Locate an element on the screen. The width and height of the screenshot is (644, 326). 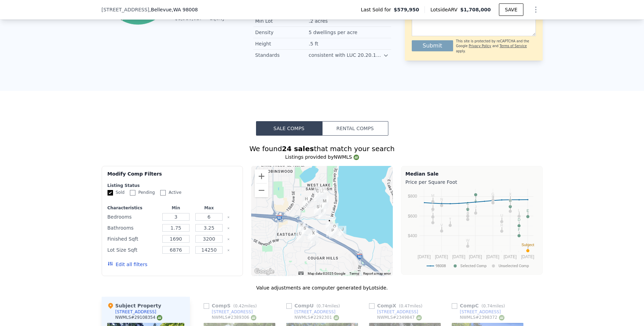
span: , Bellevue is located at coordinates (173, 10).